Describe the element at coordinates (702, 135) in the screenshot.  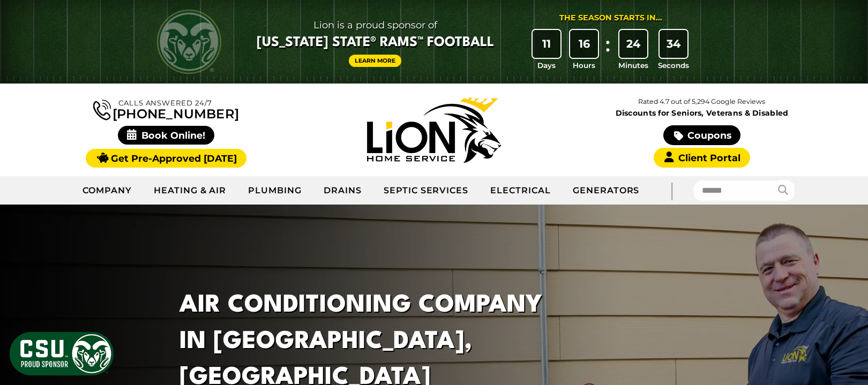
I see `a: Coupons` at that location.